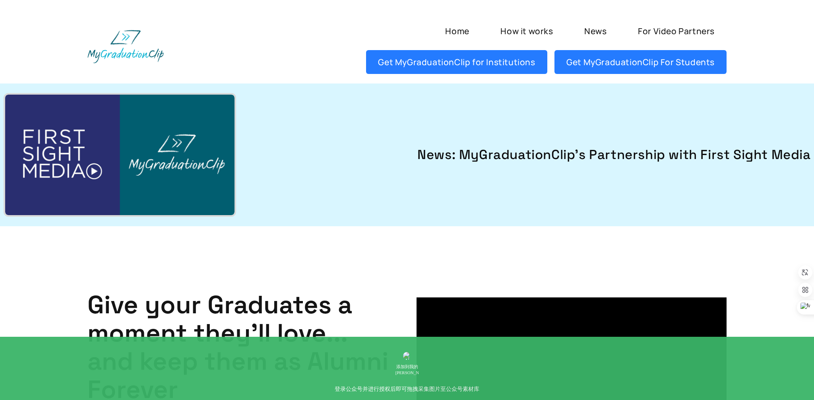 The width and height of the screenshot is (814, 400). I want to click on a: How it works, so click(527, 31).